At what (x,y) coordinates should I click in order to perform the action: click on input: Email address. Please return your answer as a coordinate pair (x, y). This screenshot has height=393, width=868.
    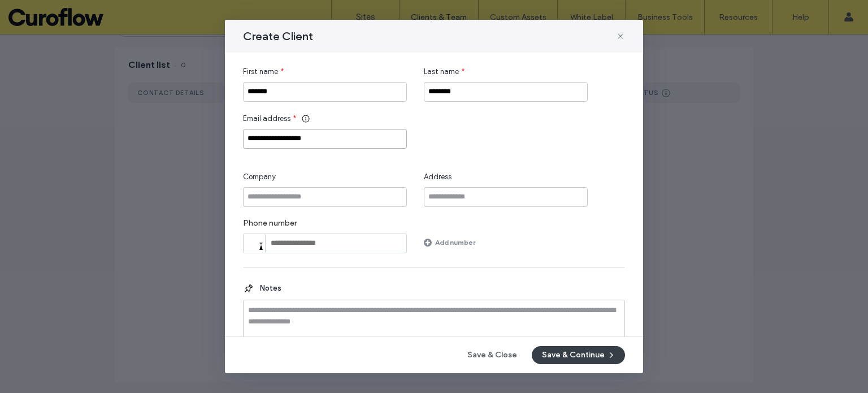
    Looking at the image, I should click on (325, 139).